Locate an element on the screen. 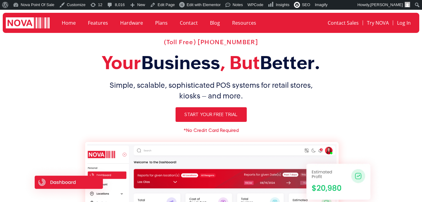 The height and width of the screenshot is (202, 422). a: Hardware is located at coordinates (131, 23).